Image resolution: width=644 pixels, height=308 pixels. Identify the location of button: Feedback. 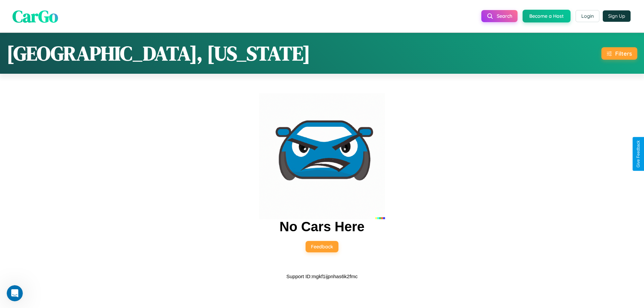
(322, 246).